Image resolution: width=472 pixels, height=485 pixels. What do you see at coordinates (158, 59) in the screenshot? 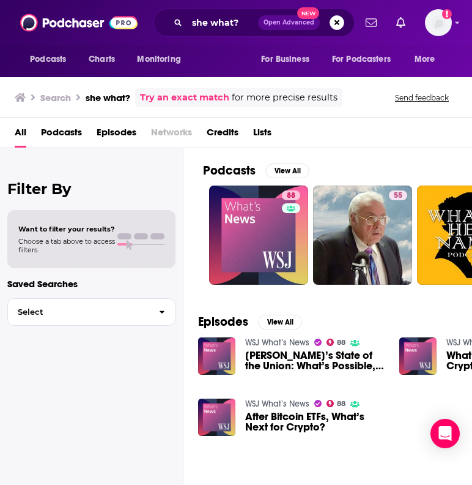
I see `span: Monitoring` at bounding box center [158, 59].